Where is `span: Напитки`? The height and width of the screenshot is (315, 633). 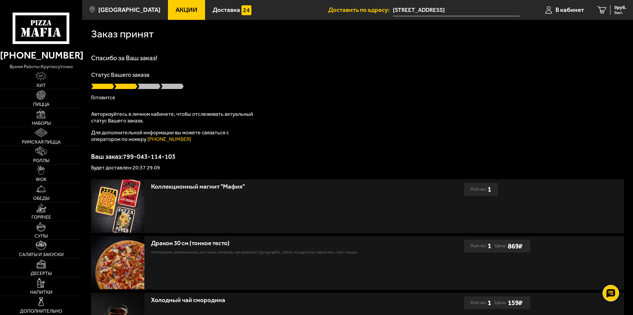
span: Напитки is located at coordinates (41, 293).